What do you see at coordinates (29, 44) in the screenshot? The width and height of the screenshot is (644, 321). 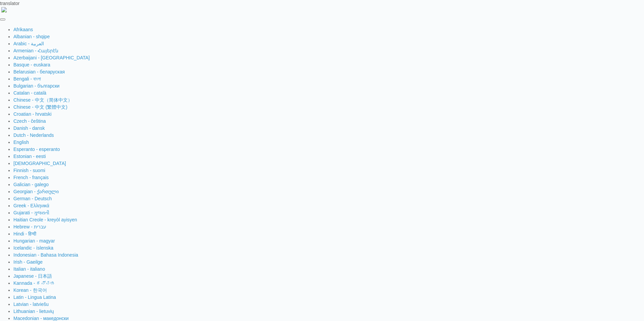 I see `a: Arabic - ‎‫العربية‬‎` at bounding box center [29, 44].